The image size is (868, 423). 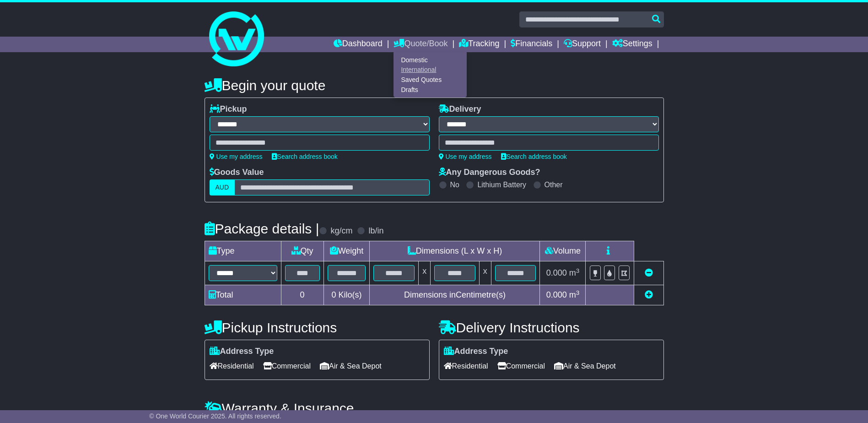 I want to click on td: 0, so click(x=302, y=296).